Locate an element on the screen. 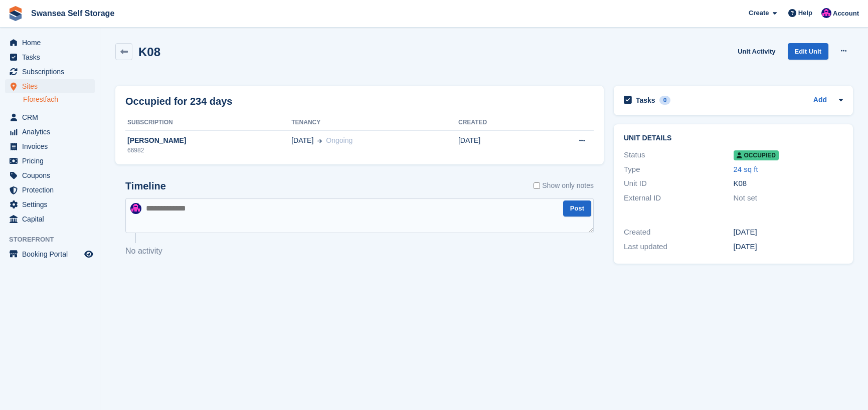  a: 24 sq ft is located at coordinates (745, 169).